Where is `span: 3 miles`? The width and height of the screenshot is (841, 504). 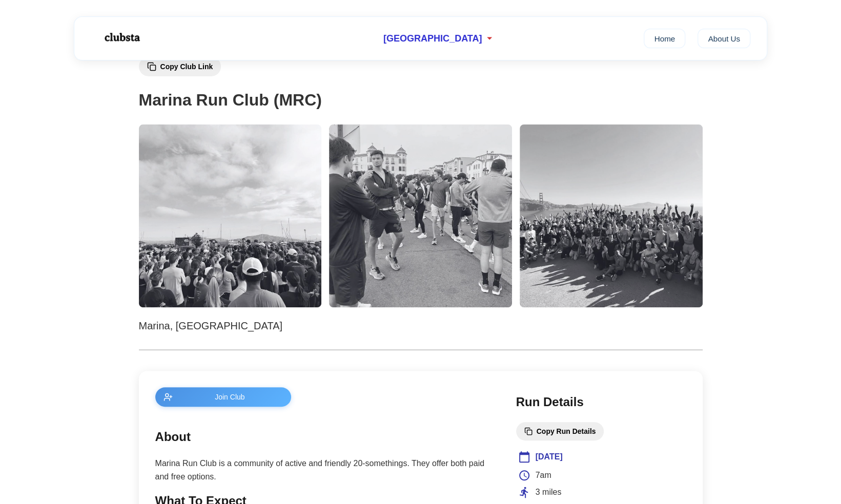 span: 3 miles is located at coordinates (548, 492).